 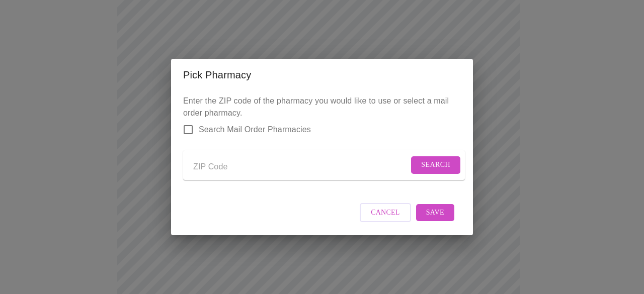 What do you see at coordinates (436, 165) in the screenshot?
I see `button: Search` at bounding box center [436, 165].